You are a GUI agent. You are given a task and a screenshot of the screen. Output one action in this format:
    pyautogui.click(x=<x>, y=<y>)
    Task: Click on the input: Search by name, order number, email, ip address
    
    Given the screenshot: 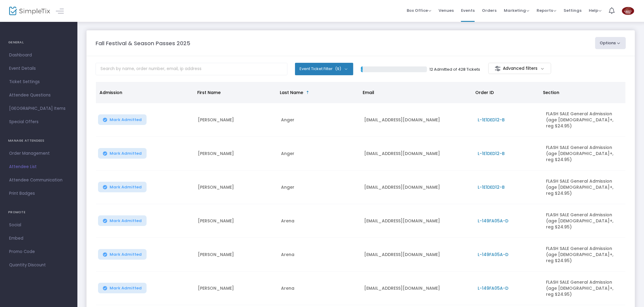 What is the action you would take?
    pyautogui.click(x=191, y=69)
    